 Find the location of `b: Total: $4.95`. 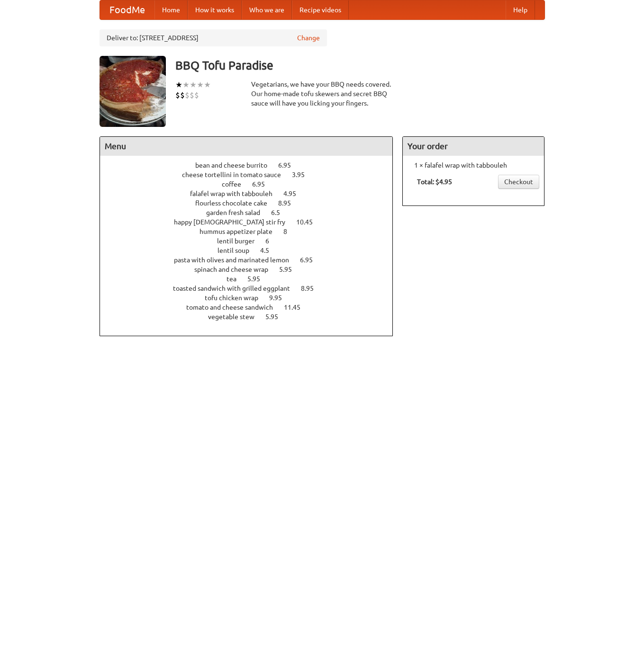

b: Total: $4.95 is located at coordinates (435, 182).